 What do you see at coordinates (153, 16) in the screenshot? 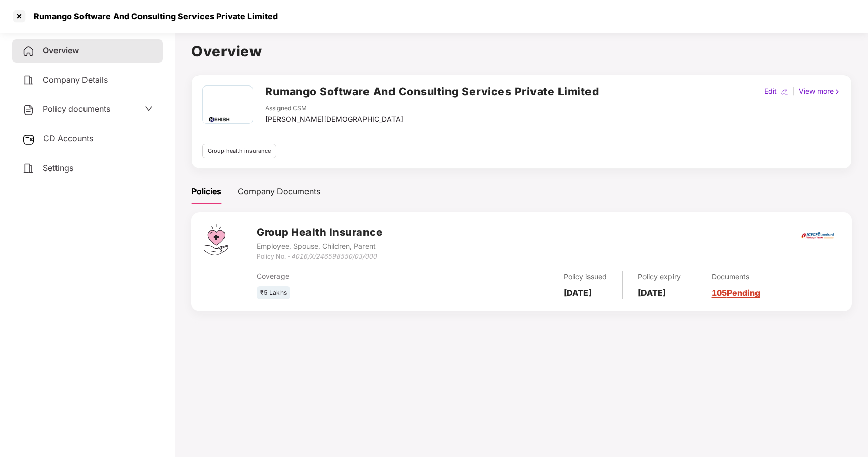
I see `div: Rumango Software And Consulting Services Private Limited` at bounding box center [153, 16].